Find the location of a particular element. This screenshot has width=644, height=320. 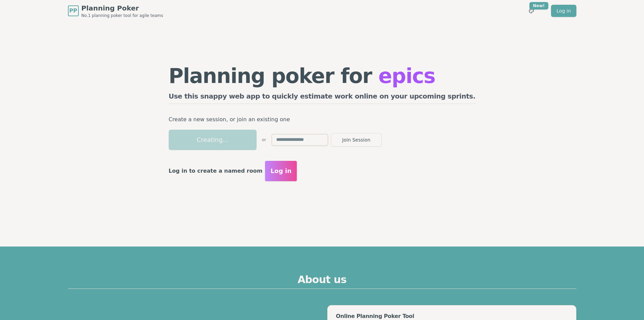

h1: Planning poker for is located at coordinates (322, 76).